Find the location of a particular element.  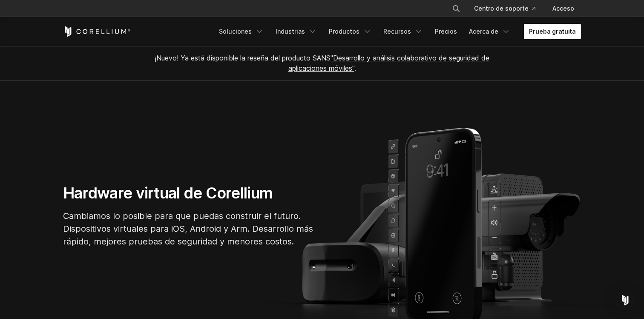

a: Página de inicio de Corellium is located at coordinates (97, 32).